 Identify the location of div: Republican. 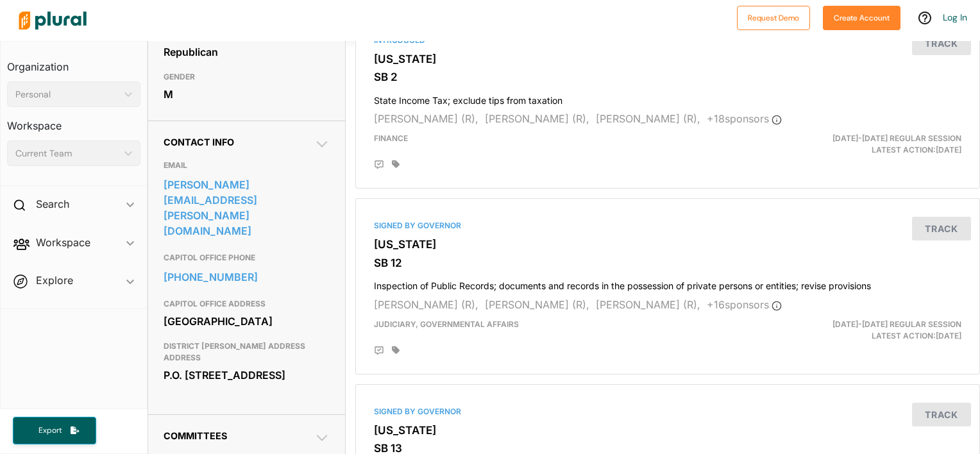
(247, 52).